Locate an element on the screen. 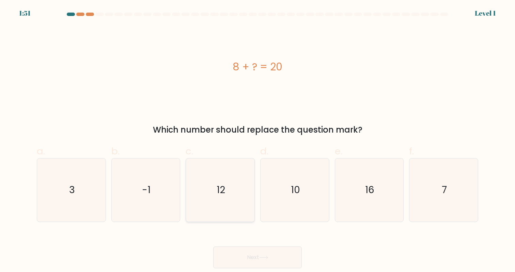  div: 8 + ? = 20 is located at coordinates (257, 67).